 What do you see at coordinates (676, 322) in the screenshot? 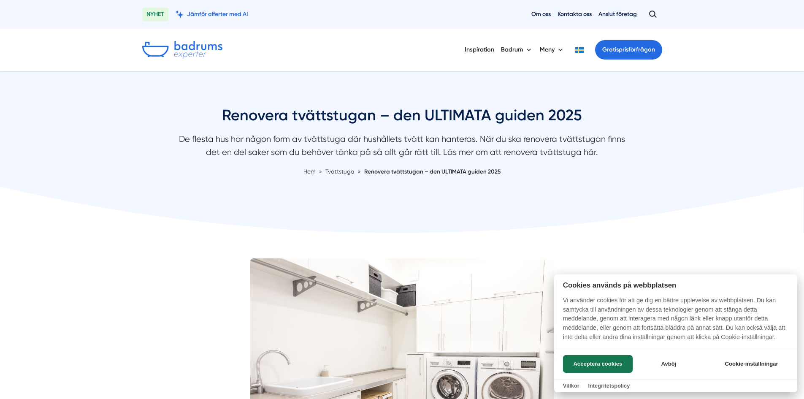
I see `p: Vi använder cookies för att ge dig en bättre upplevelse av webbplatsen. Du kan samtycka till anvä...` at bounding box center [676, 322].